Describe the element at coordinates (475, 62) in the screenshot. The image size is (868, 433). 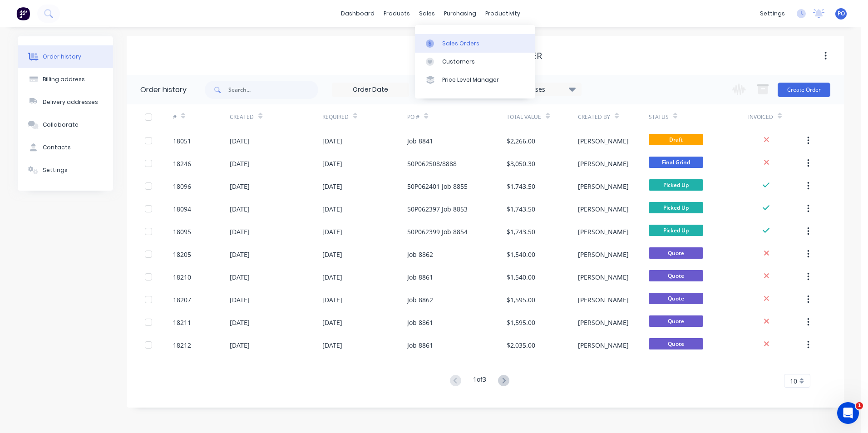
I see `a: Customers` at that location.